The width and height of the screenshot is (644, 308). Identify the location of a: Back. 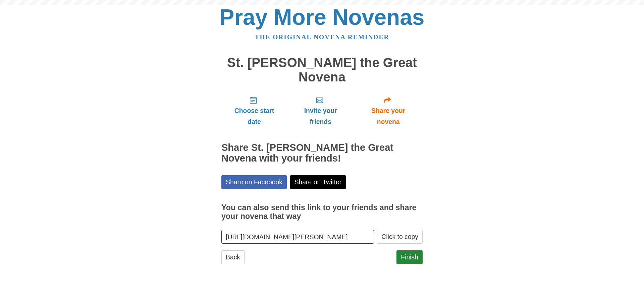
(233, 257).